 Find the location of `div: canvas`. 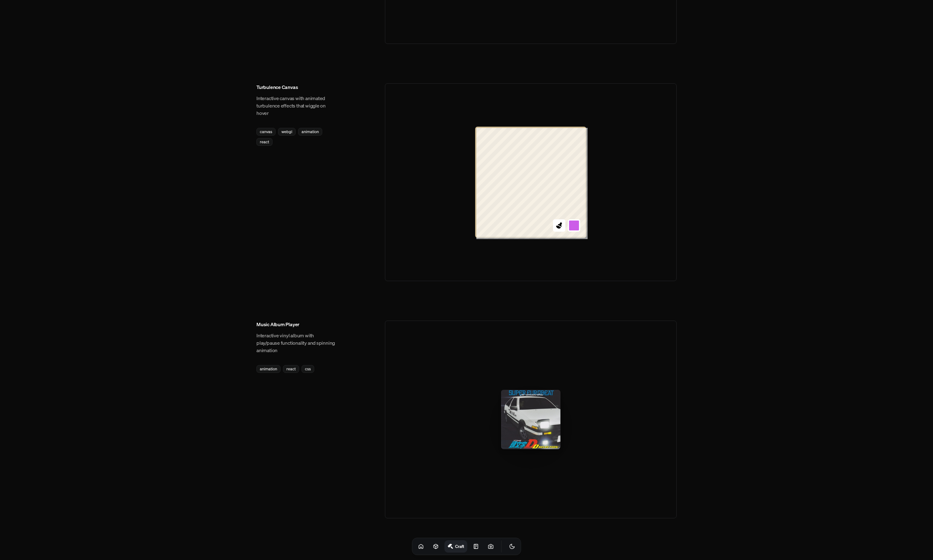

div: canvas is located at coordinates (266, 131).